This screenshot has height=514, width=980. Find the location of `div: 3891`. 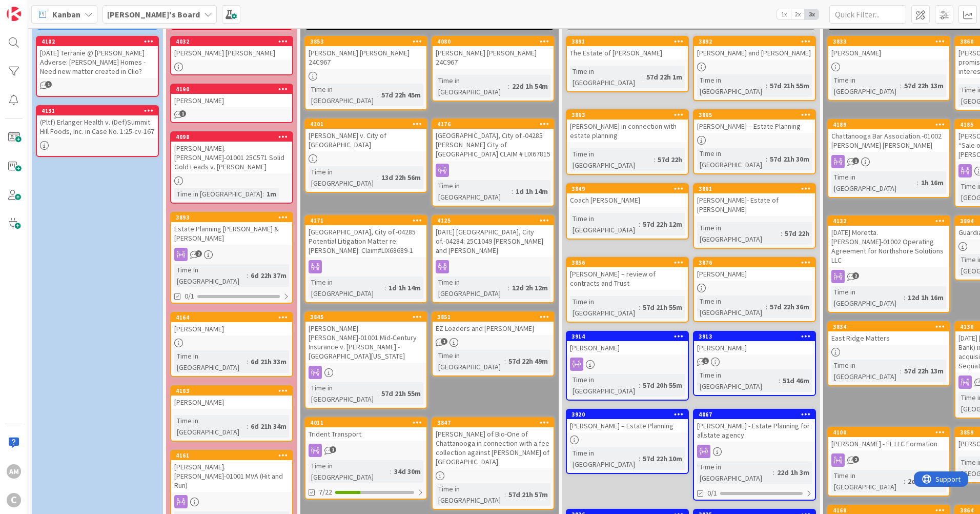

div: 3891 is located at coordinates (627, 41).